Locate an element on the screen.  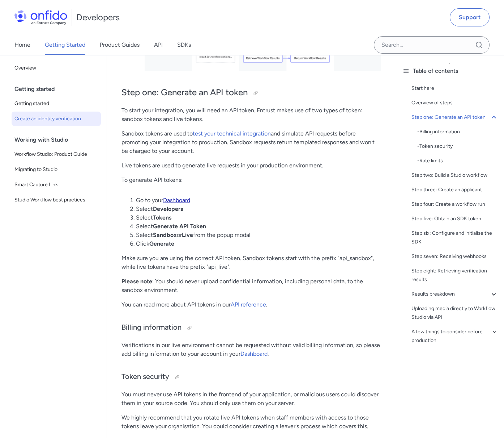
a: Home is located at coordinates (23, 45).